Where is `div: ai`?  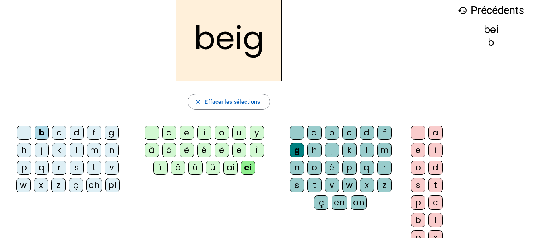 div: ai is located at coordinates (230, 168).